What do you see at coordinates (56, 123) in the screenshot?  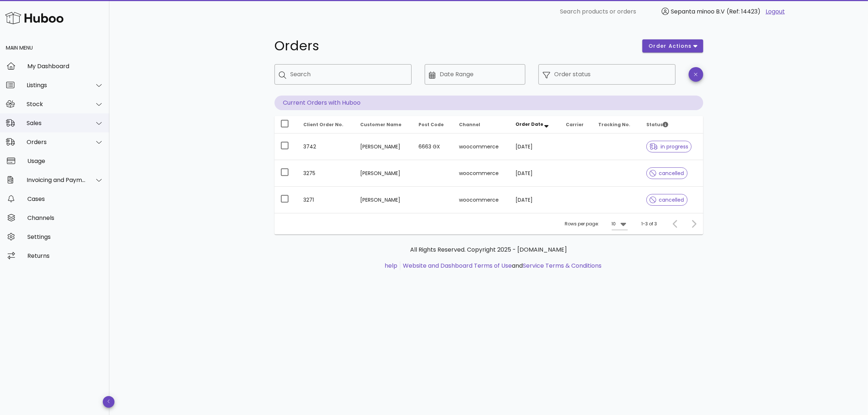 I see `div: Sales` at bounding box center [56, 123].